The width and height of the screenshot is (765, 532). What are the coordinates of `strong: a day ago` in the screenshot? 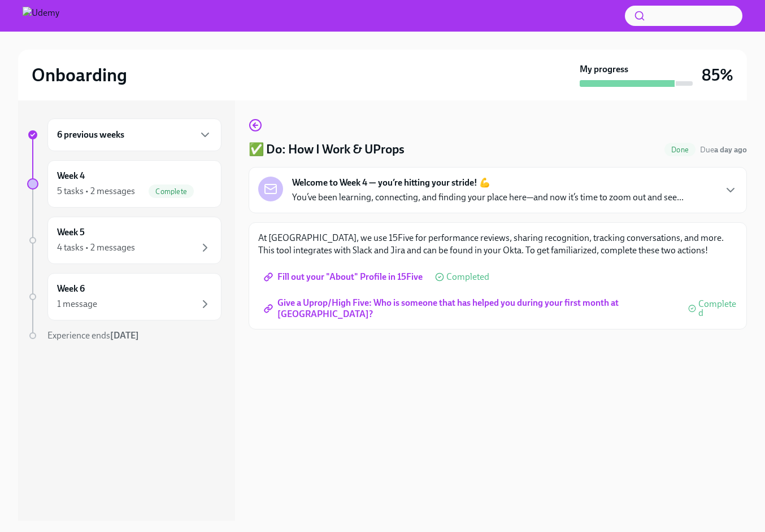 It's located at (730, 149).